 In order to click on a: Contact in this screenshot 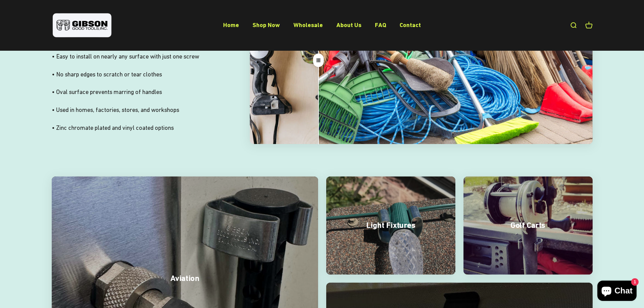, I will do `click(410, 25)`.